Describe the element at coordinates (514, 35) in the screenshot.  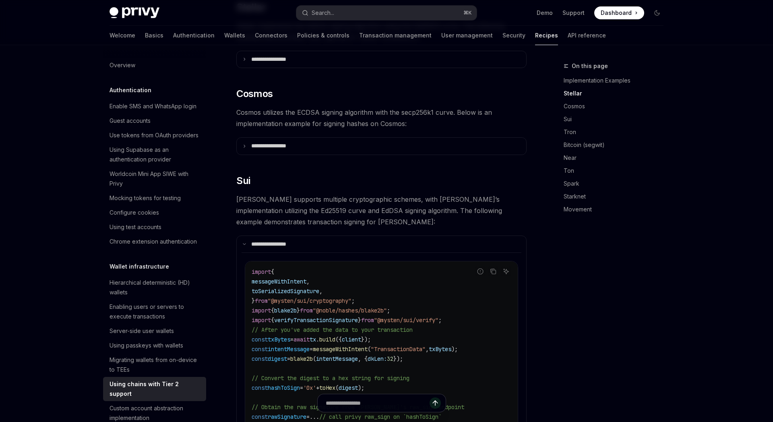
I see `a: Security` at that location.